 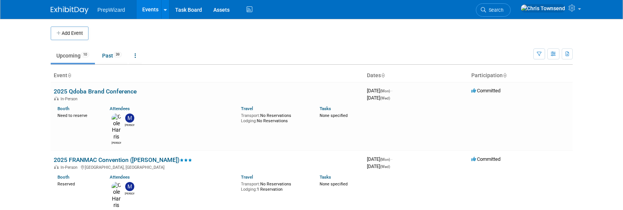 I want to click on img: ExhibitDay, so click(x=70, y=10).